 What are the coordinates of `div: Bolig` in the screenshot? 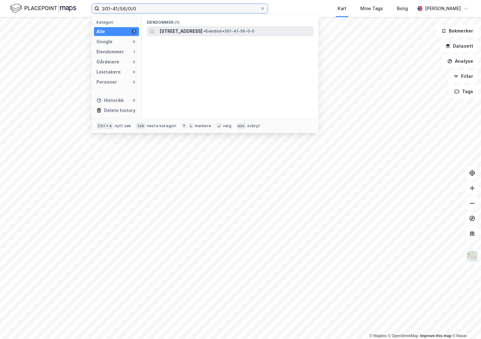 It's located at (402, 9).